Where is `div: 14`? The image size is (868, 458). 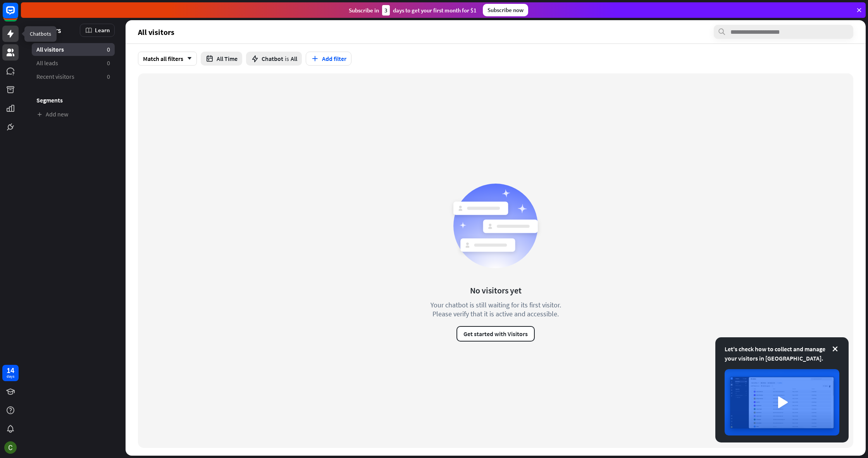 div: 14 is located at coordinates (10, 370).